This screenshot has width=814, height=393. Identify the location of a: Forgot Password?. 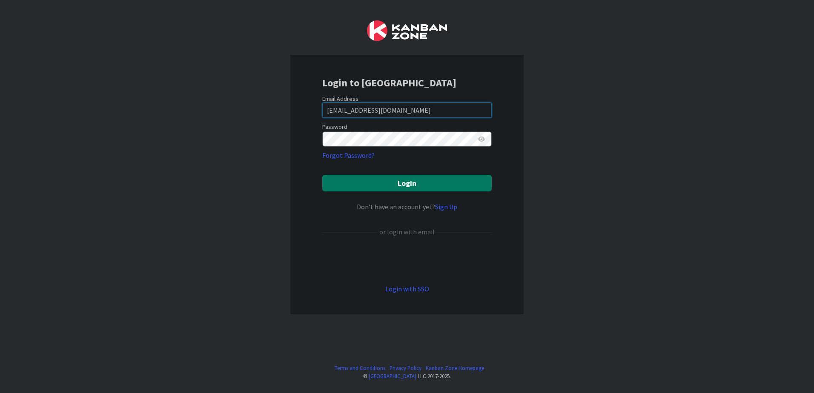
(348, 155).